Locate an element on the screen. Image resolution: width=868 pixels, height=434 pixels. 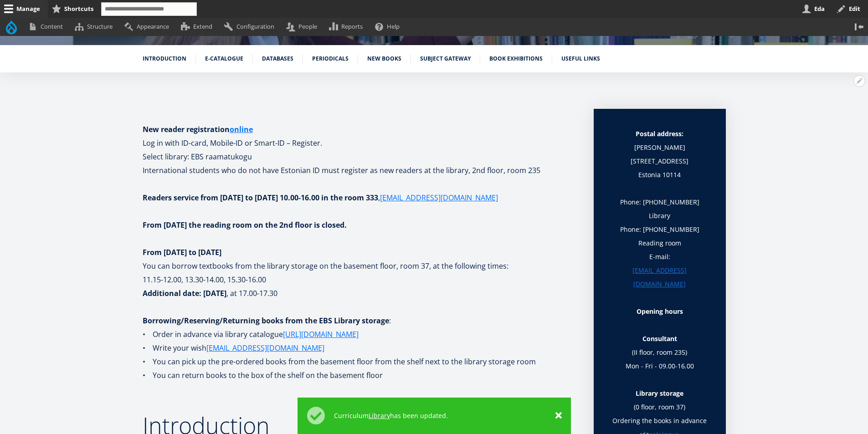
a: New books is located at coordinates (384, 59).